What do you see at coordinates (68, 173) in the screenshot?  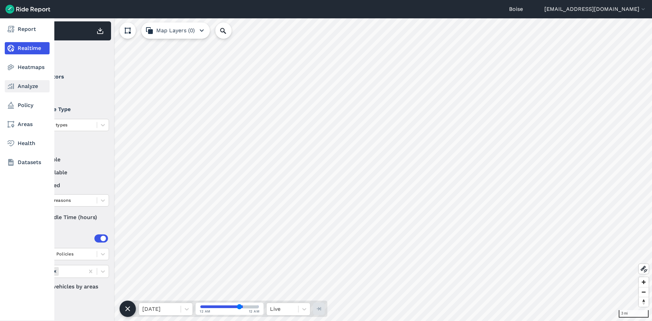 I see `label: unavailable` at bounding box center [68, 173].